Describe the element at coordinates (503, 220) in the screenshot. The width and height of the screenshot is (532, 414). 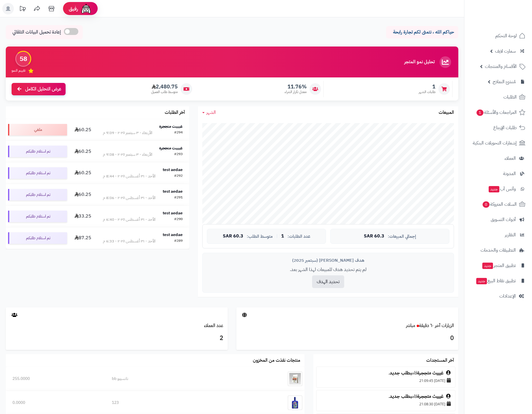
I see `span: أدوات التسويق` at that location.